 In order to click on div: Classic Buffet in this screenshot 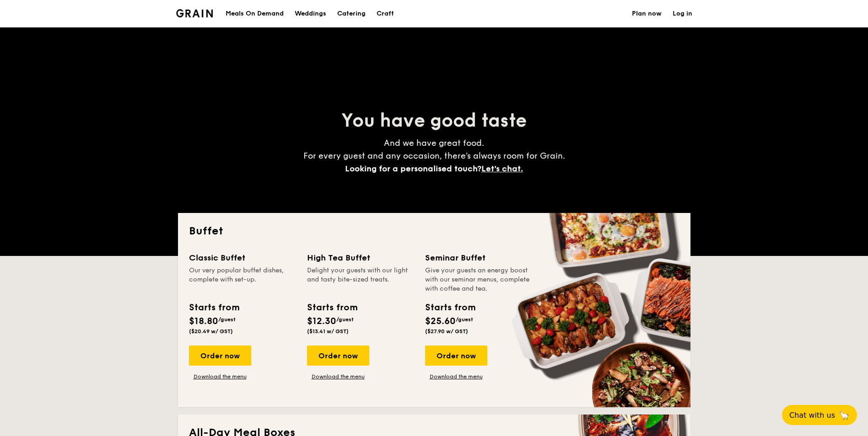, I will do `click(243, 258)`.